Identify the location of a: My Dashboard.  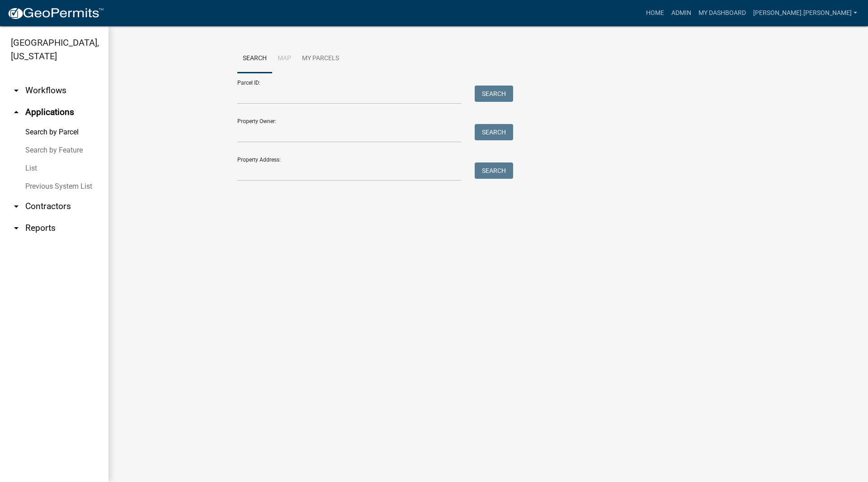
(722, 13).